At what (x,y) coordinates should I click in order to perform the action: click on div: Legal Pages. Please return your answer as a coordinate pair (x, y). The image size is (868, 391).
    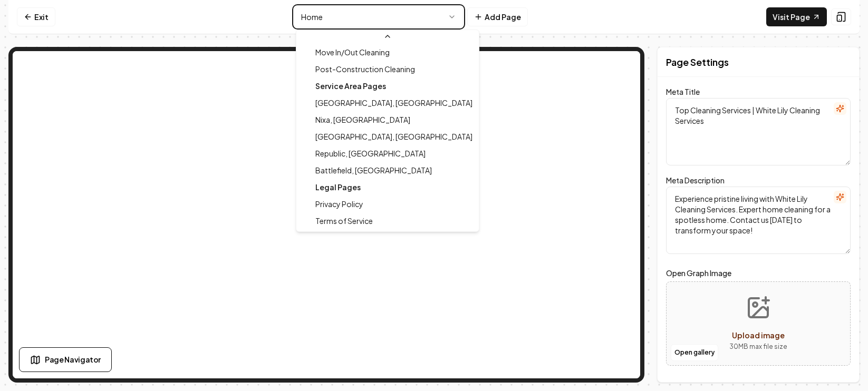
    Looking at the image, I should click on (387, 188).